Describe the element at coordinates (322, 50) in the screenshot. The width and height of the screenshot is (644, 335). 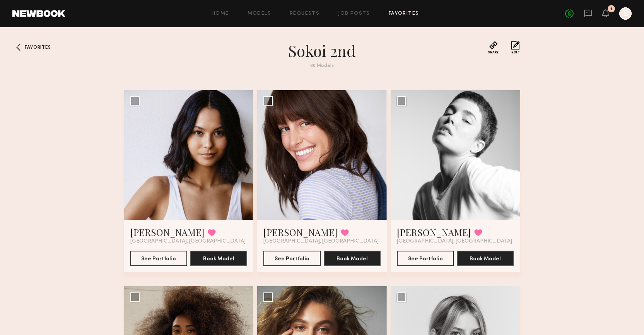
I see `h1: sokoi 2nd` at that location.